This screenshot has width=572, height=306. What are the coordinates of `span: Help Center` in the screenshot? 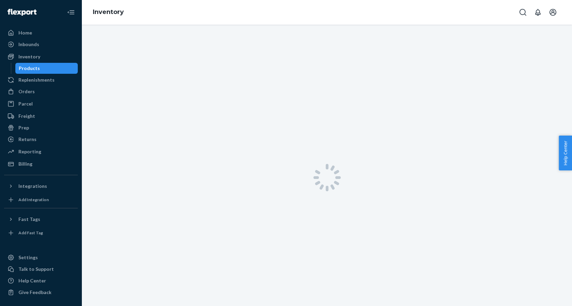 It's located at (566, 153).